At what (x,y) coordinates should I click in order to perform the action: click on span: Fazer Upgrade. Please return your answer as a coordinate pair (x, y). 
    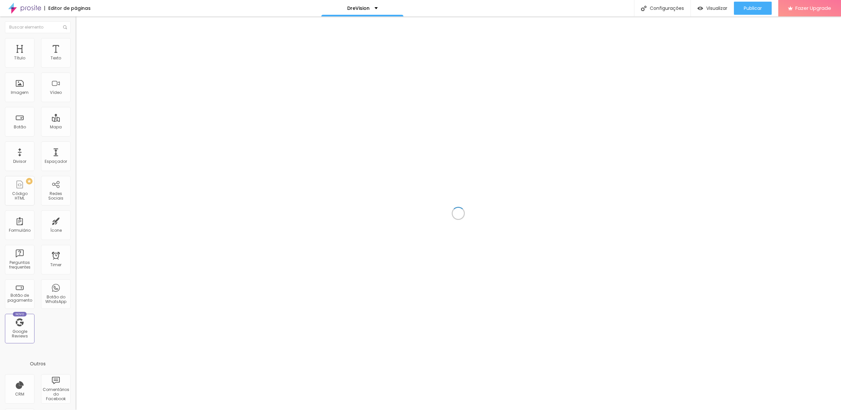
    Looking at the image, I should click on (813, 8).